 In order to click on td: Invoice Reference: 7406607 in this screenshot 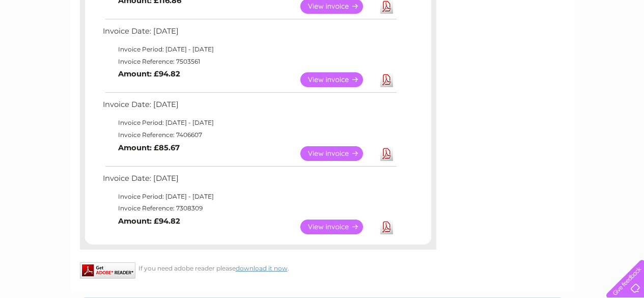, I will do `click(249, 135)`.